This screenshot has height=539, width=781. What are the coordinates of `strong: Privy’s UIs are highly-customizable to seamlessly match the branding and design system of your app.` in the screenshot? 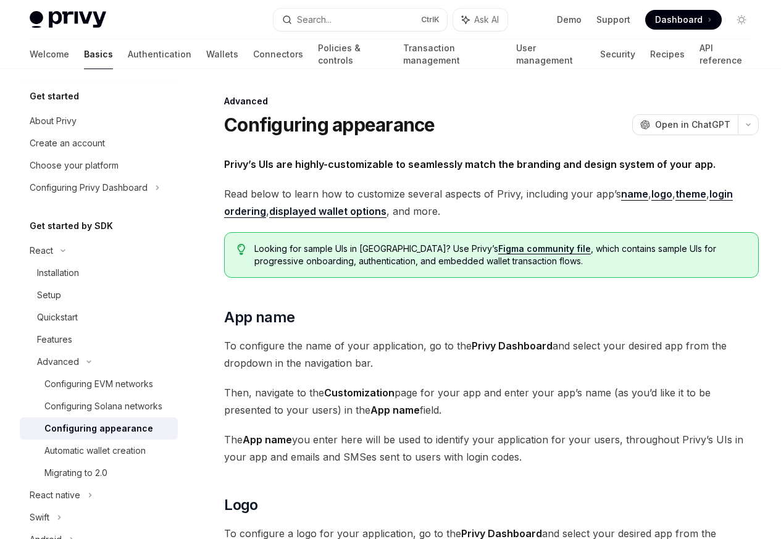 It's located at (470, 164).